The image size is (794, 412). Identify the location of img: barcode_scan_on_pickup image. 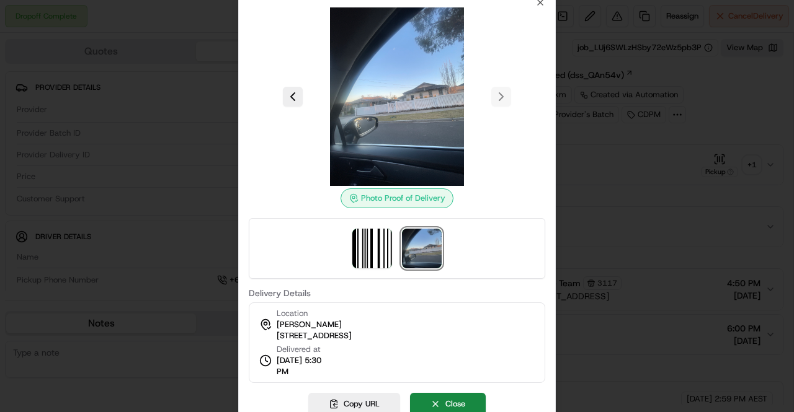
(372, 249).